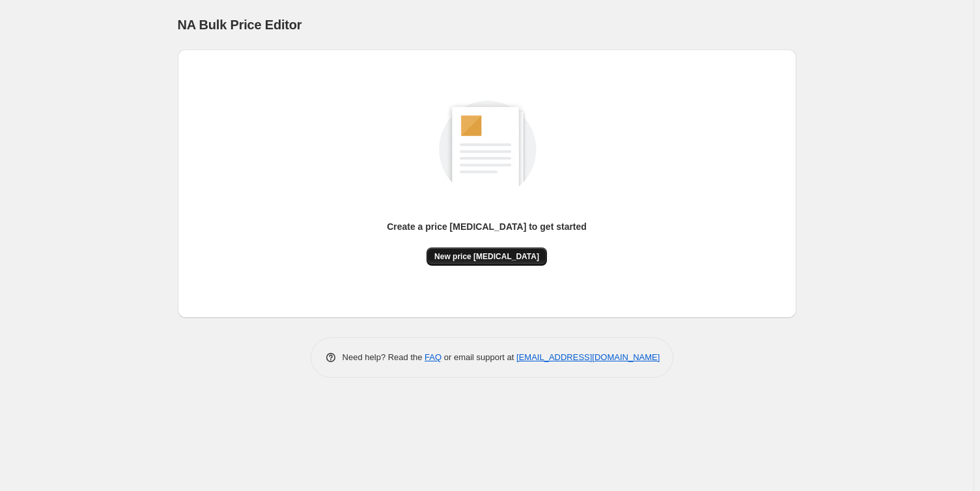 Image resolution: width=980 pixels, height=491 pixels. I want to click on span: Need help? Read the, so click(383, 357).